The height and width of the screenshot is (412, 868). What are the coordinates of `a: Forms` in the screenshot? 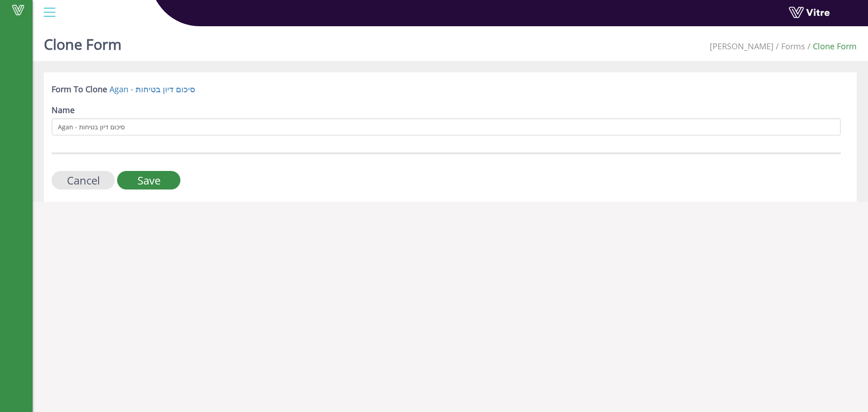 It's located at (793, 46).